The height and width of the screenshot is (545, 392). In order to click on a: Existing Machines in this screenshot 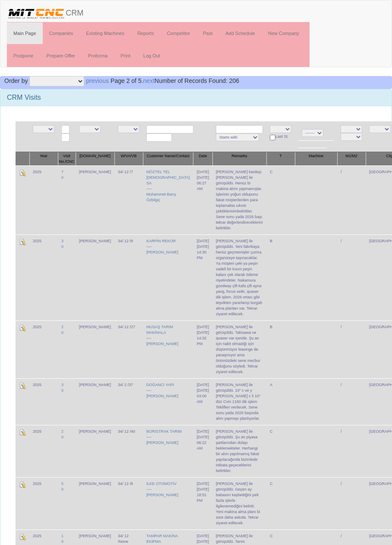, I will do `click(105, 33)`.